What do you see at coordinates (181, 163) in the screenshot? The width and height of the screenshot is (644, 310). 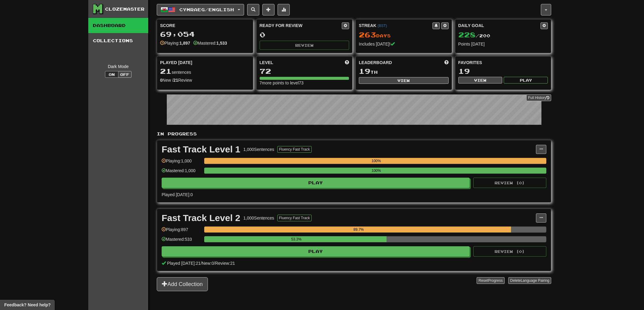 I see `div: Playing: 1,000` at bounding box center [181, 163].